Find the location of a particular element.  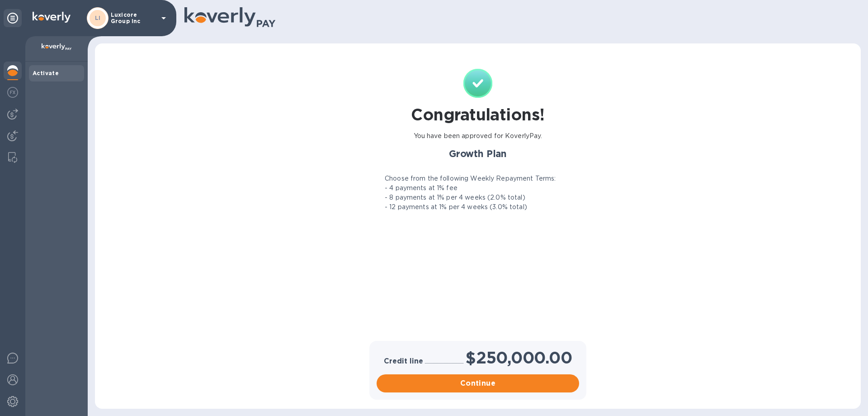

img: Foreign exchange is located at coordinates (13, 92).